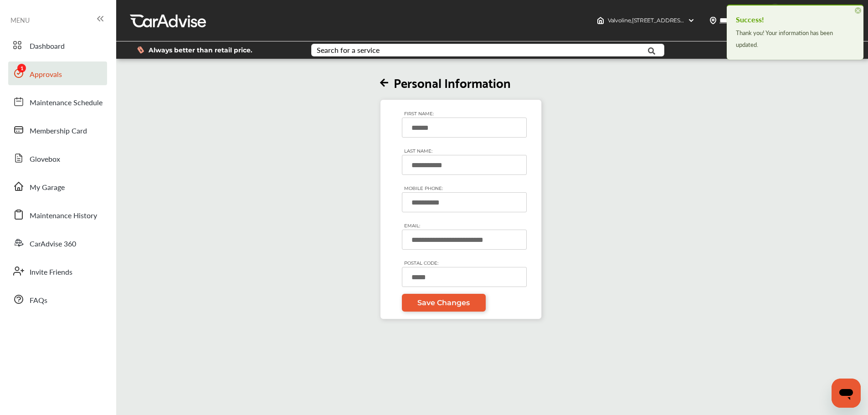 The width and height of the screenshot is (868, 415). I want to click on span: Maintenance History, so click(64, 216).